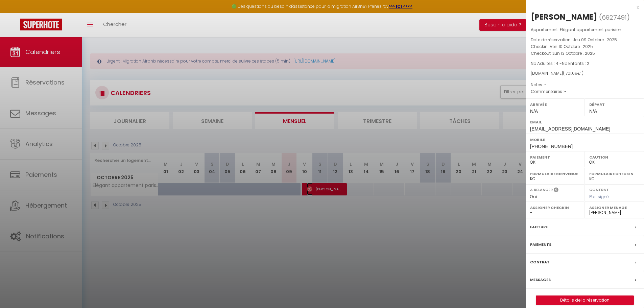 Image resolution: width=644 pixels, height=308 pixels. What do you see at coordinates (585, 300) in the screenshot?
I see `button: Détails de la réservation` at bounding box center [585, 300].